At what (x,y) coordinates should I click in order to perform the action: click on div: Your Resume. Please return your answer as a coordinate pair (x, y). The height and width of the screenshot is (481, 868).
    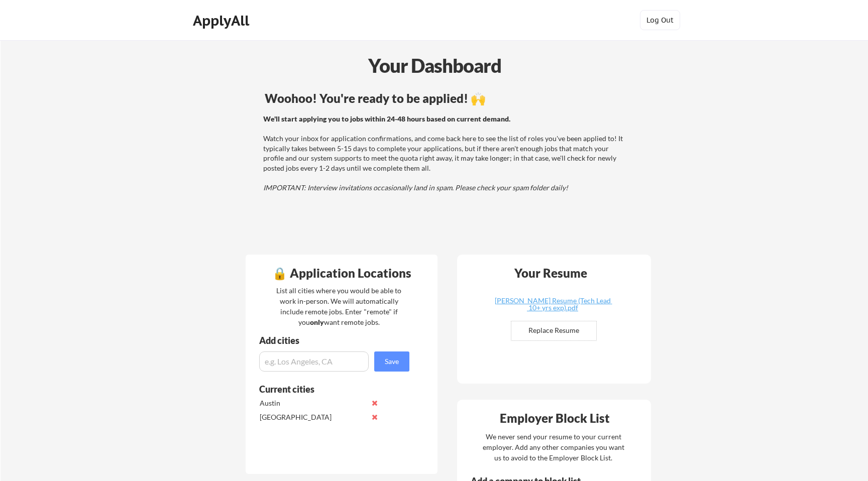
    Looking at the image, I should click on (550, 274).